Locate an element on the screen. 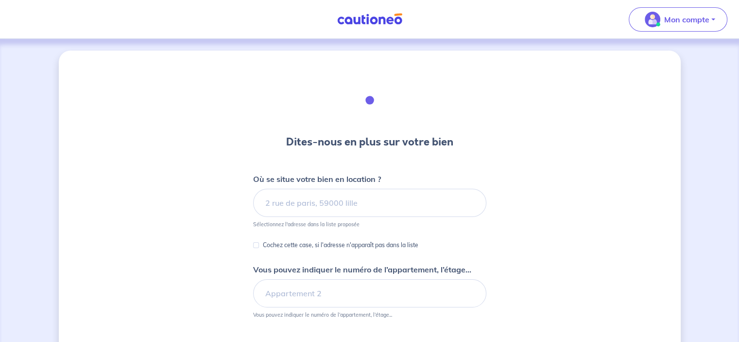 The width and height of the screenshot is (739, 342). p: Sélectionnez l'adresse dans la liste proposée is located at coordinates (306, 224).